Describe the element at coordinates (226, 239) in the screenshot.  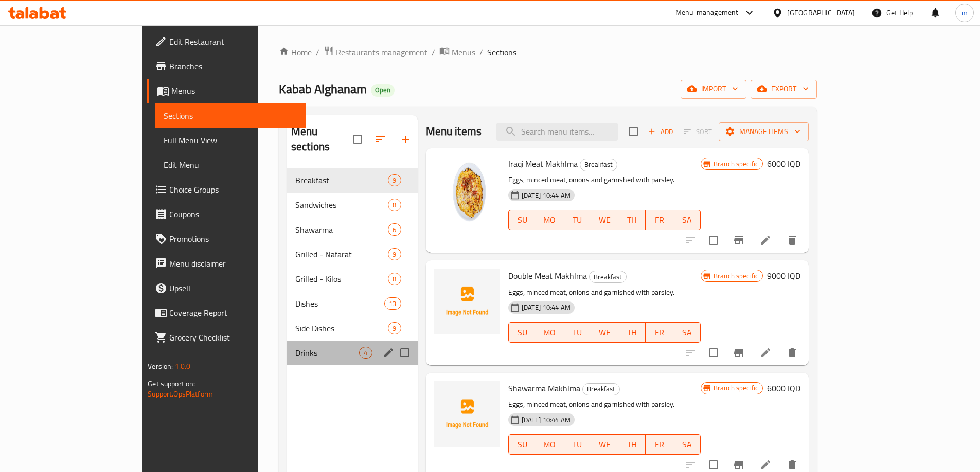
I see `a: Promotions` at that location.